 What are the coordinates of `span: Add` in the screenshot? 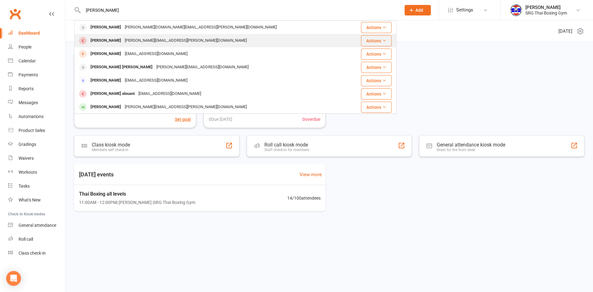 It's located at (419, 10).